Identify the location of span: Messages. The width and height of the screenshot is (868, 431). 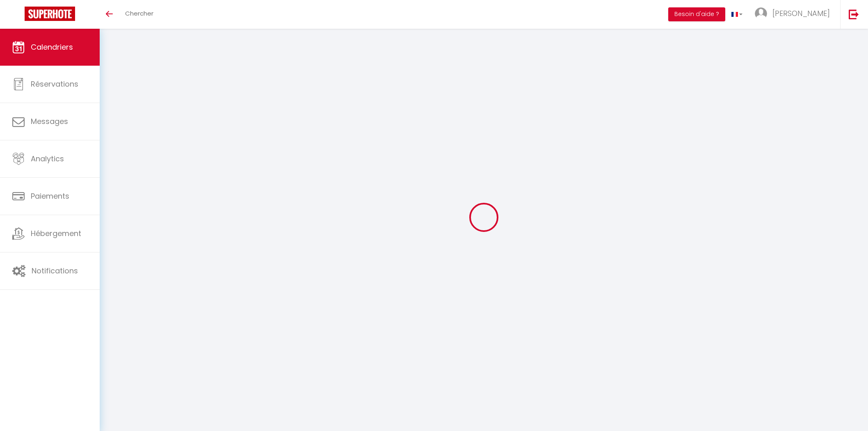
(49, 121).